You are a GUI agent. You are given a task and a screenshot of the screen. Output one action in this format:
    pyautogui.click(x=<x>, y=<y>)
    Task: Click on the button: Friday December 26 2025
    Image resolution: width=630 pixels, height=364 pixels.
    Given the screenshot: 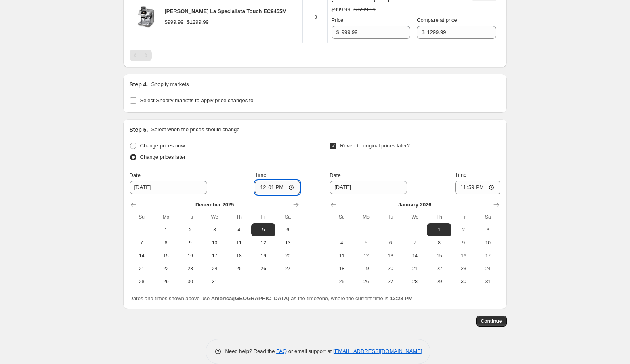 What is the action you would take?
    pyautogui.click(x=263, y=269)
    